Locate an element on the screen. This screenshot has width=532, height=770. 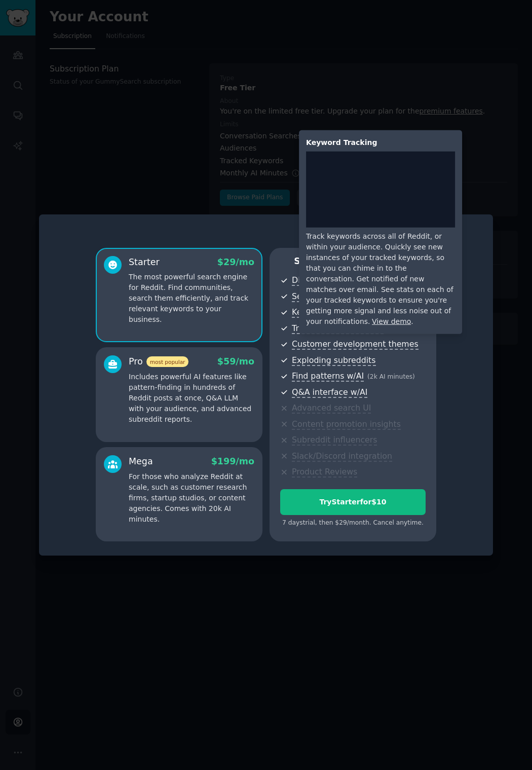
span: Q&A interface w/AI is located at coordinates (330, 393).